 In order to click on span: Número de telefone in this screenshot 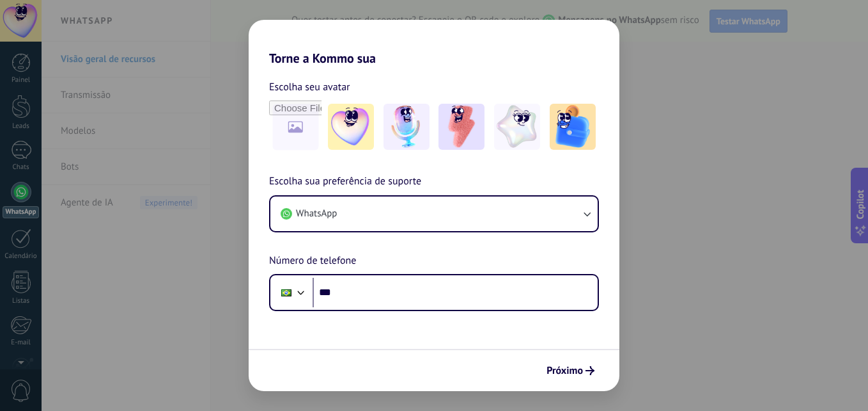, I will do `click(313, 261)`.